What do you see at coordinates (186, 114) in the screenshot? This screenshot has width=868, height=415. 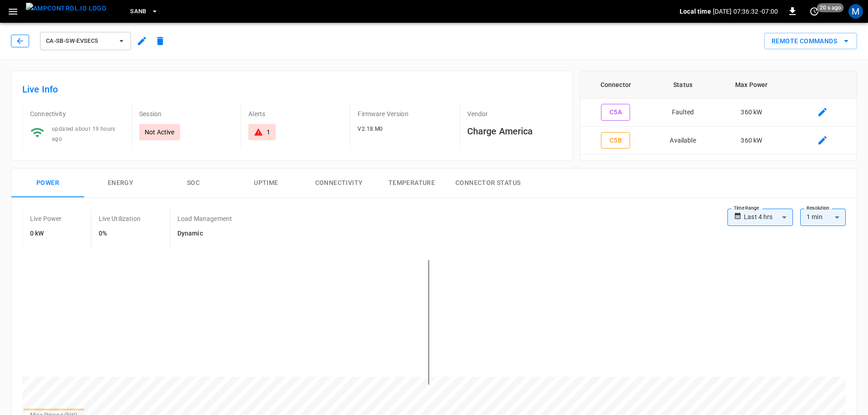 I see `p: Session` at bounding box center [186, 114].